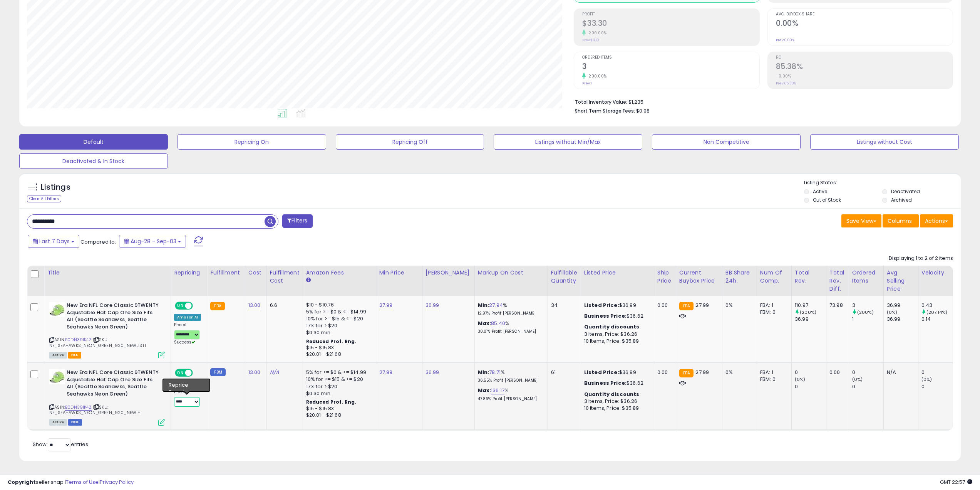 This screenshot has width=980, height=490. What do you see at coordinates (935, 272) in the screenshot?
I see `div: Velocity` at bounding box center [935, 272].